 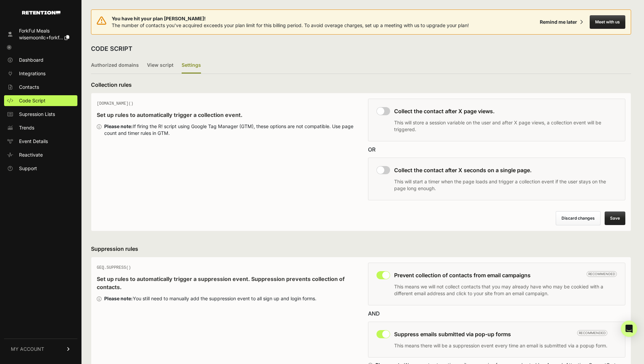 I want to click on span: MY ACCOUNT, so click(x=27, y=349).